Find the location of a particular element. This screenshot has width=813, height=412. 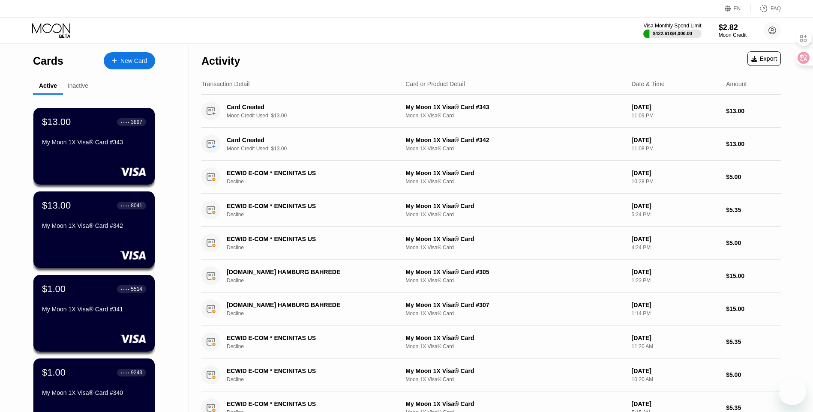

div: $13.00● ● ● ●8041My Moon 1X Visa® Card #342 is located at coordinates (94, 230).